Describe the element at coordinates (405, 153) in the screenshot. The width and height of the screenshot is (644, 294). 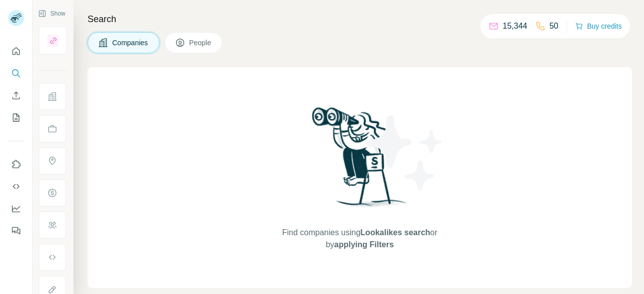
I see `img: Surfe Illustration - Stars` at that location.